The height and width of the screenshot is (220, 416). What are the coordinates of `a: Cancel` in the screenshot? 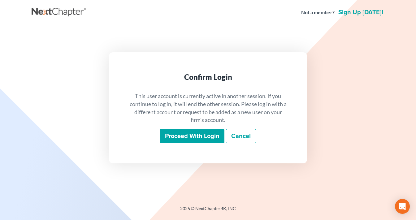 It's located at (241, 136).